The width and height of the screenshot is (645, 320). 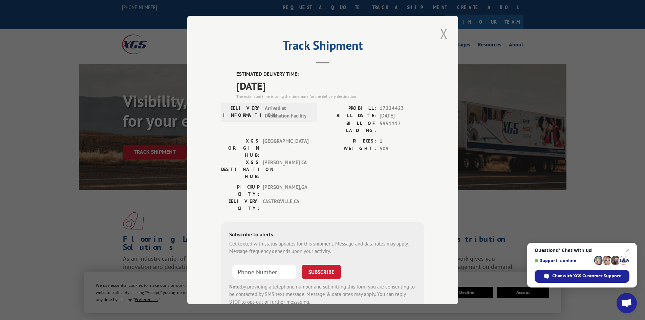 I want to click on label: ESTIMATED DELIVERY TIME:, so click(x=330, y=74).